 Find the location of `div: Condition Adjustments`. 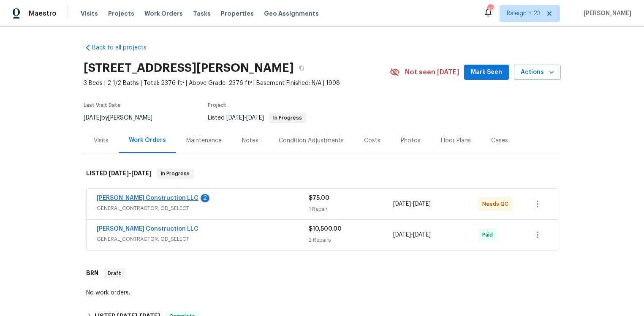

div: Condition Adjustments is located at coordinates (311, 141).